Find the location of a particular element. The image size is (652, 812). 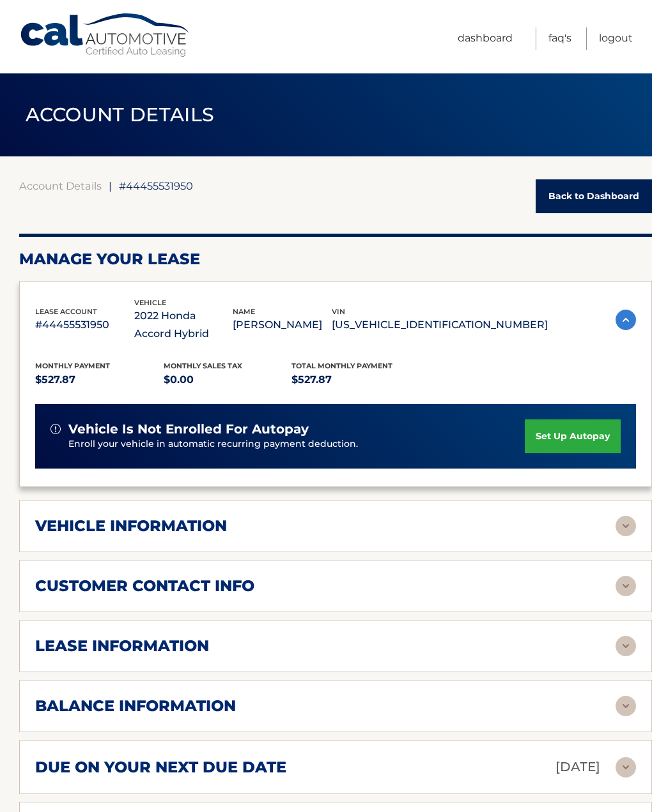

a: Back to Dashboard is located at coordinates (593, 196).